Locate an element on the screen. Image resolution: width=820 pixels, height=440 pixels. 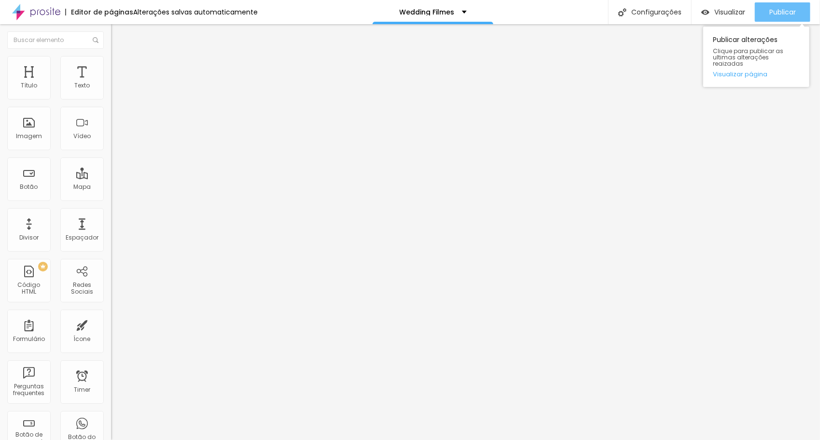
div: Imagem is located at coordinates (29, 136).